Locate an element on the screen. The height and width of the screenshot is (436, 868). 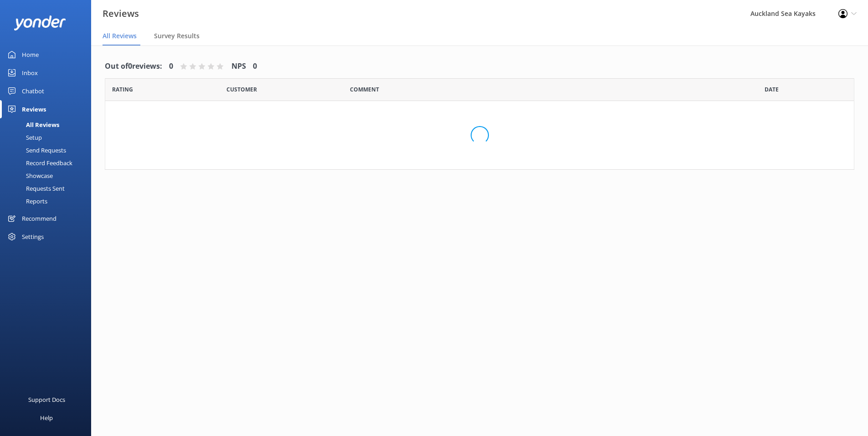
span: Question is located at coordinates (364, 89).